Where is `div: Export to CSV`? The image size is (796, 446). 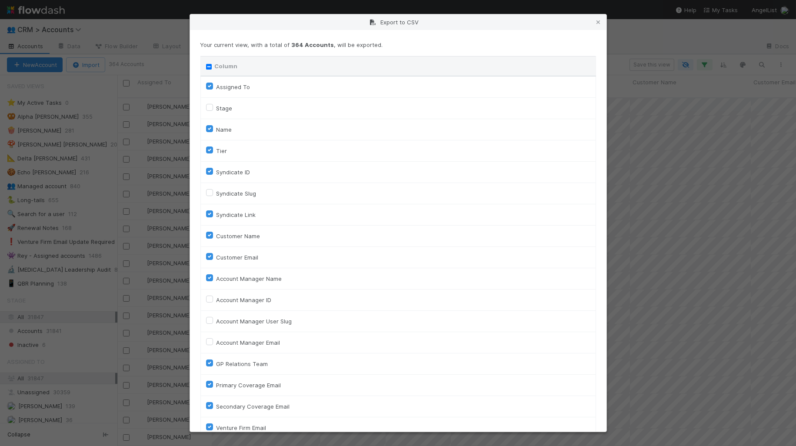
div: Export to CSV is located at coordinates (398, 22).